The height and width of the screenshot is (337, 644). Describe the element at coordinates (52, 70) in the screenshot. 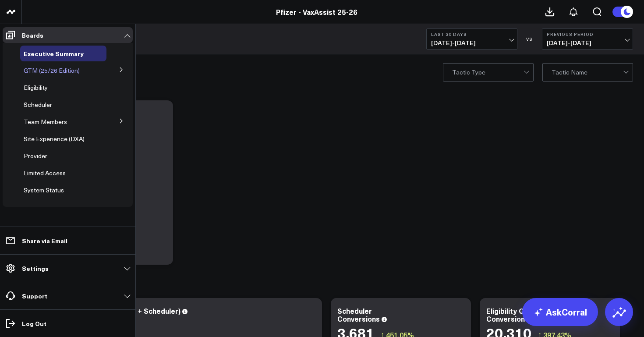

I see `span: GTM (25/26 Edition)` at that location.